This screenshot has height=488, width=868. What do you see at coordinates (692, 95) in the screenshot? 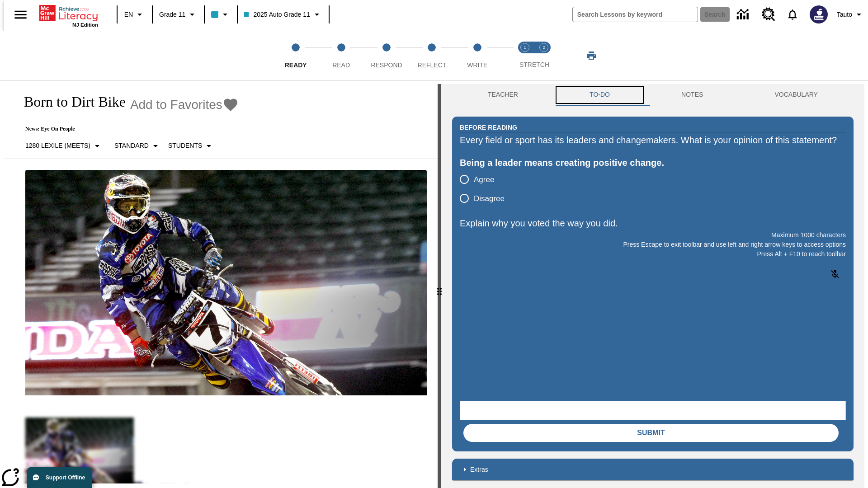
I see `button: NOTES` at bounding box center [692, 95].